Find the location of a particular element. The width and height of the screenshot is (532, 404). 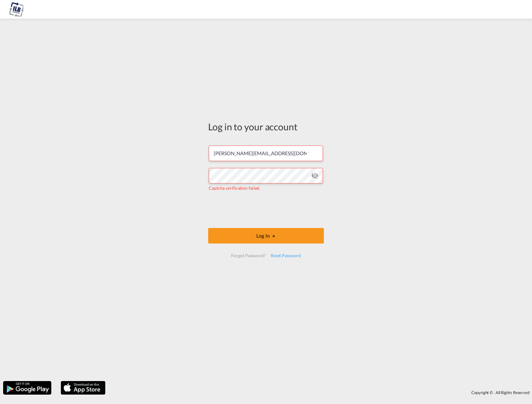

div: Reset Password is located at coordinates (286, 256).